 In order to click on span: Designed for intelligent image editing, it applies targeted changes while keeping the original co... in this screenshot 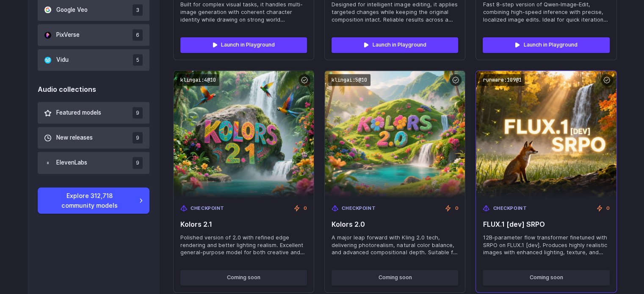, I will do `click(395, 12)`.